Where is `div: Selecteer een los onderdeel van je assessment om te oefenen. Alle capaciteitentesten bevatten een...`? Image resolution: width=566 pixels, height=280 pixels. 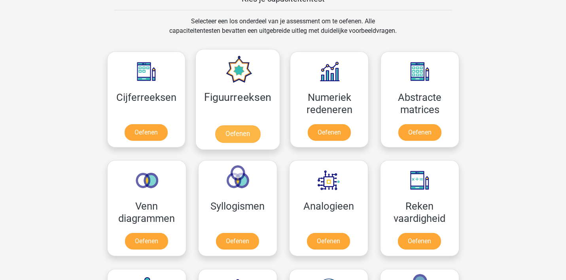 div: Selecteer een los onderdeel van je assessment om te oefenen. Alle capaciteitentesten bevatten een... is located at coordinates (283, 31).